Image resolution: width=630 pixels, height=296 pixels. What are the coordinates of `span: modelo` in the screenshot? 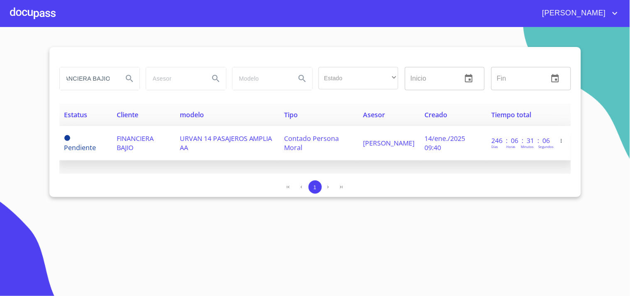 It's located at (192, 115).